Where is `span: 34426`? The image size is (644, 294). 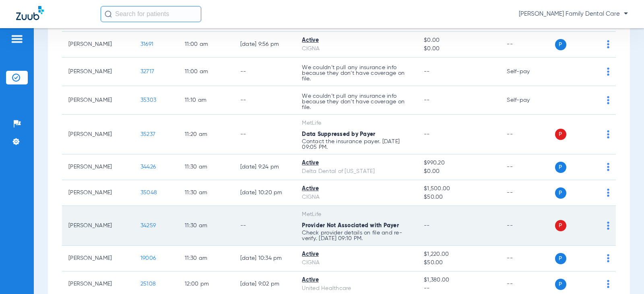 span: 34426 is located at coordinates (148, 167).